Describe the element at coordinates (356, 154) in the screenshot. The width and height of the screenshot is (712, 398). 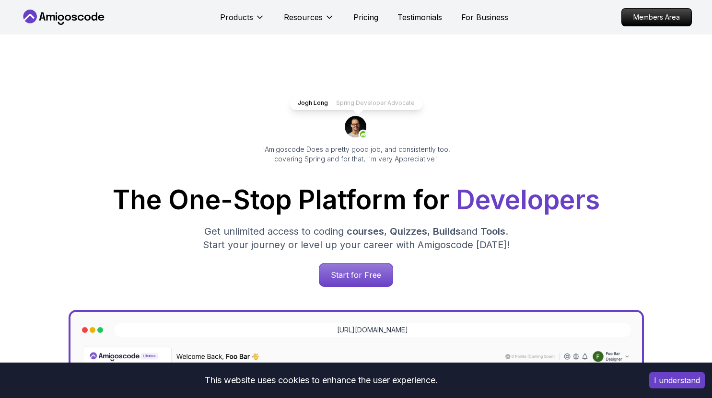
I see `p: "Amigoscode Does a pretty good job, and consistently too, covering Spring and for that, I'm very ...` at that location.